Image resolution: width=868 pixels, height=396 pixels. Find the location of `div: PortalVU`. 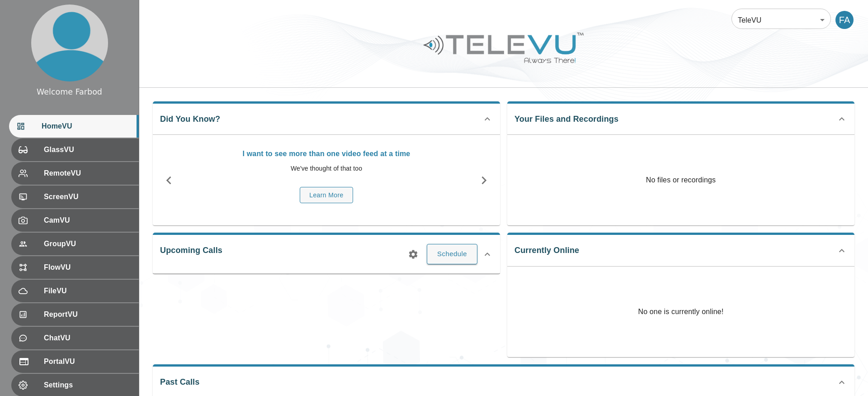

div: PortalVU is located at coordinates (75, 362).